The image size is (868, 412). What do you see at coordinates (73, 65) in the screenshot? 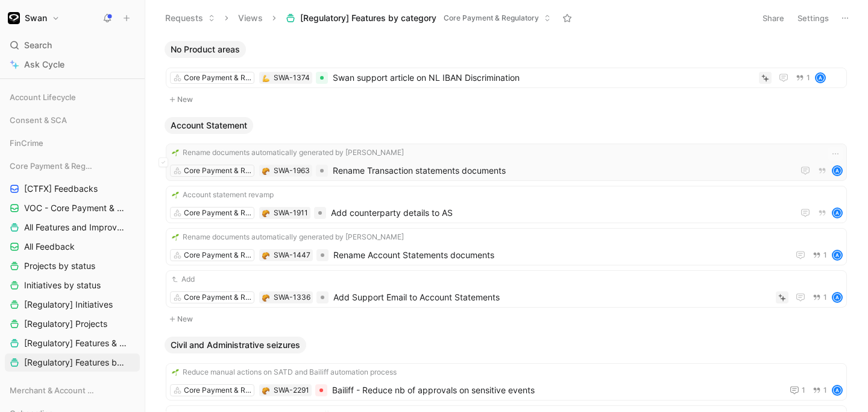
I see `a: Ask Cycle` at bounding box center [73, 65].